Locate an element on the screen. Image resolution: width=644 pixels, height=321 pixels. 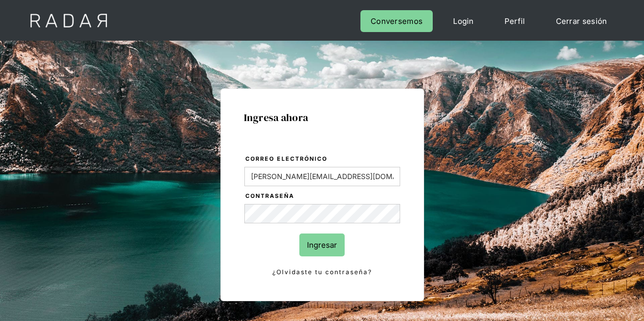
a: Perfil is located at coordinates (515, 21).